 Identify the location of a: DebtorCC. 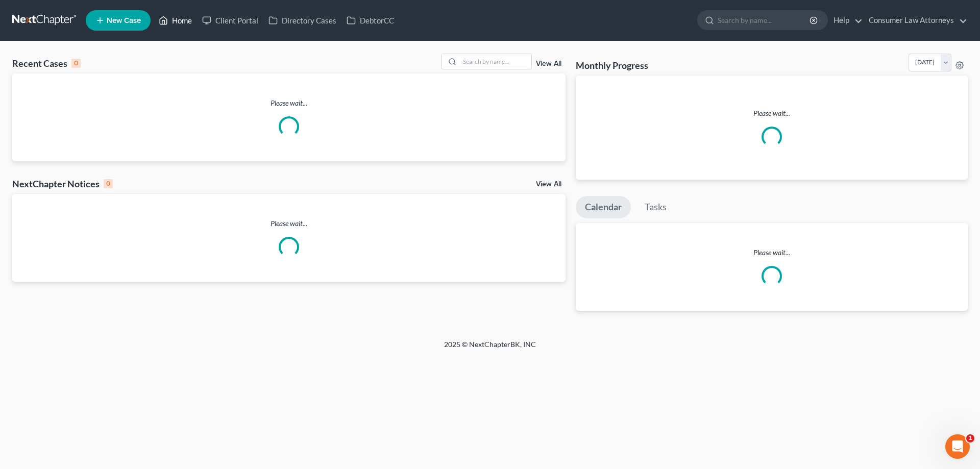
(370, 21).